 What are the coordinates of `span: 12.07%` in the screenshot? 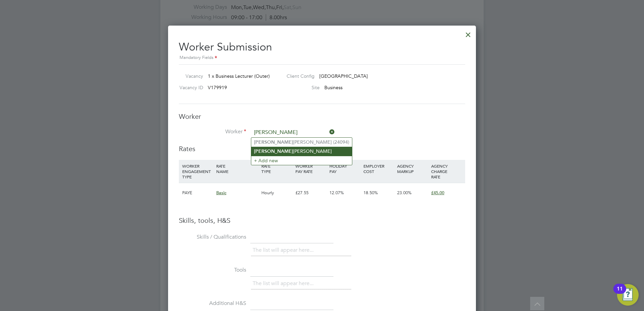 It's located at (336, 193).